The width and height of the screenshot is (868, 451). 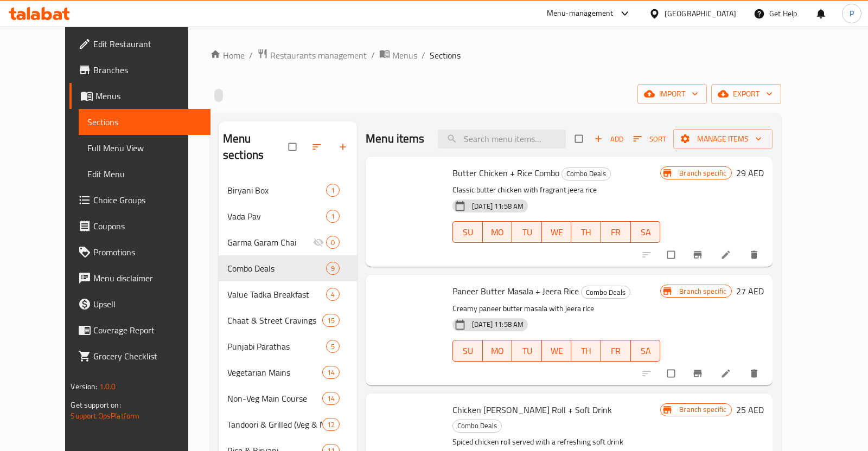 What do you see at coordinates (147, 226) in the screenshot?
I see `span: Coupons` at bounding box center [147, 226].